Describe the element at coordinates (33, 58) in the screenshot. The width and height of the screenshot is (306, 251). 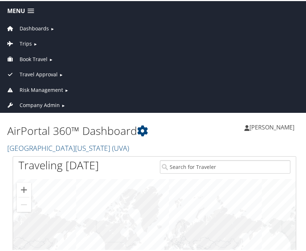
I see `span: Book Travel` at that location.